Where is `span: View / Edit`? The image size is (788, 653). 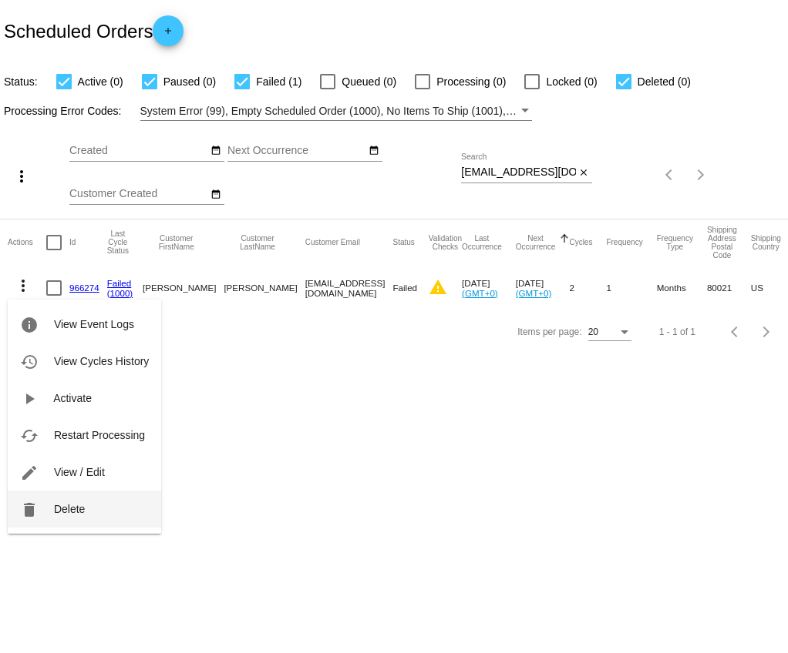 span: View / Edit is located at coordinates (79, 472).